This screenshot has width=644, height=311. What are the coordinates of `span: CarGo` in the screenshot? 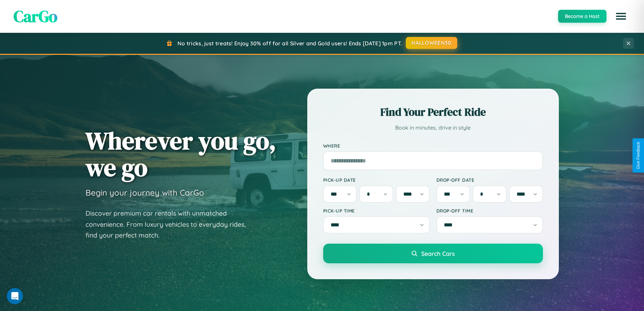 It's located at (35, 16).